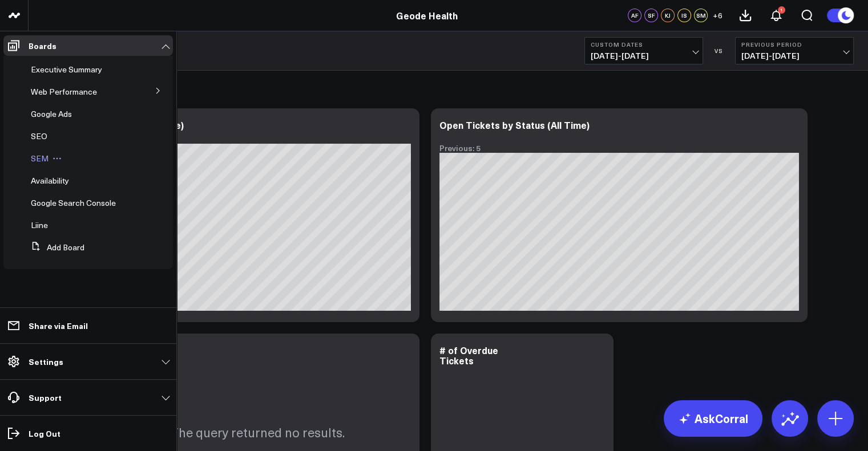  I want to click on a: SEM, so click(39, 159).